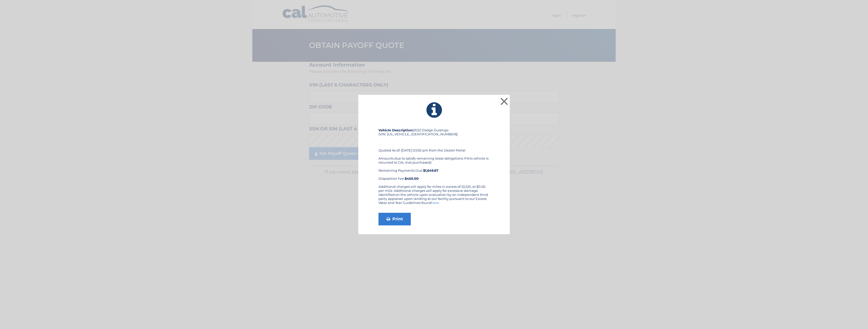 This screenshot has width=868, height=329. What do you see at coordinates (434, 197) in the screenshot?
I see `div: Additional charges will apply for miles in excess of 32,525, at $0.50 per mile. Additional charge...` at bounding box center [434, 197].